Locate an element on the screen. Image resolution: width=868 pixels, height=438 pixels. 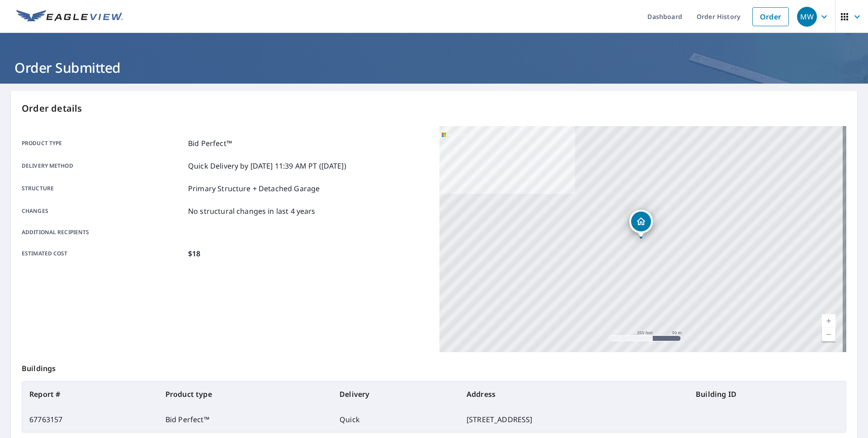
td: Quick is located at coordinates (396, 419).